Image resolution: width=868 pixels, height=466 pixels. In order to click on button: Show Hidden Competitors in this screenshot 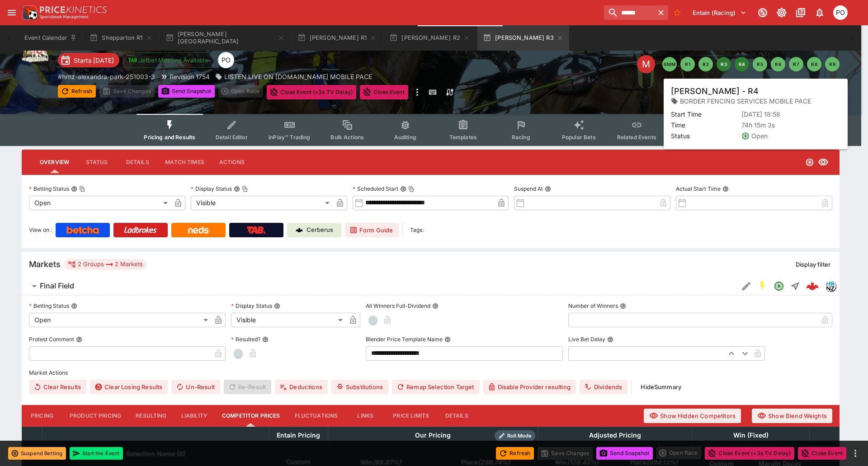, I will do `click(692, 416)`.